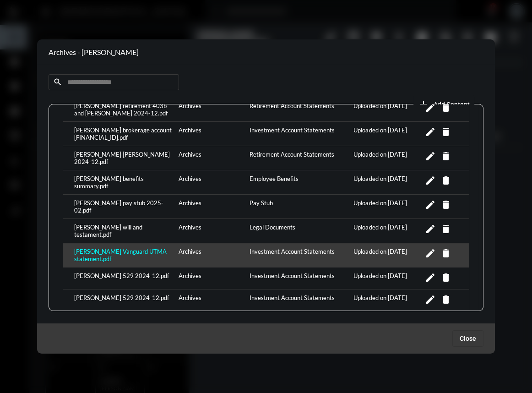  I want to click on div: Pay Stub, so click(299, 206).